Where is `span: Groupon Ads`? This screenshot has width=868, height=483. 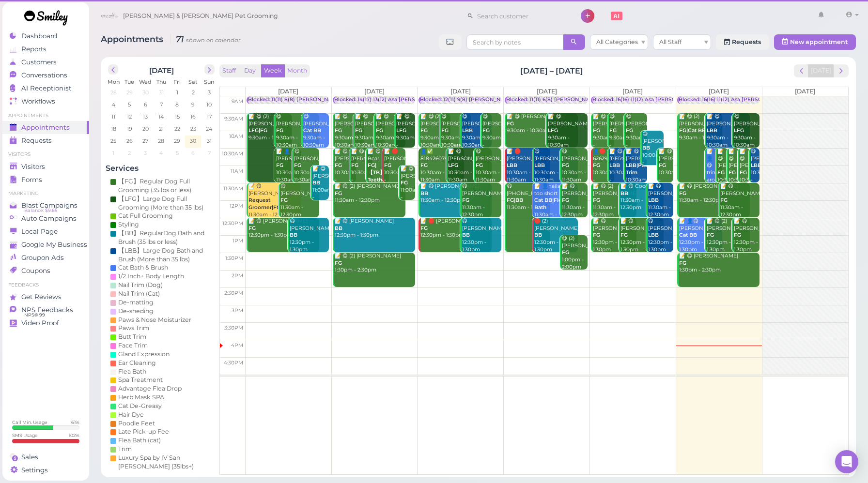 span: Groupon Ads is located at coordinates (43, 258).